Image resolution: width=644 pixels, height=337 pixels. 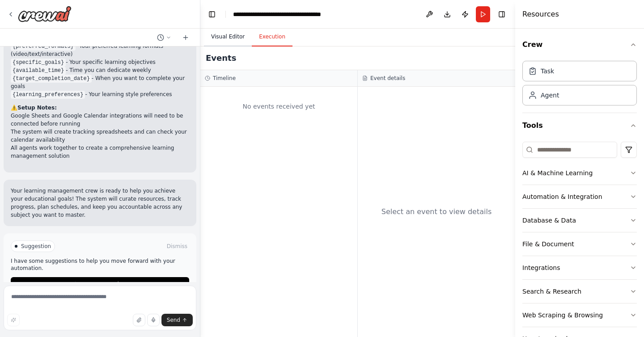 I want to click on div: Automation & Integration, so click(x=562, y=197).